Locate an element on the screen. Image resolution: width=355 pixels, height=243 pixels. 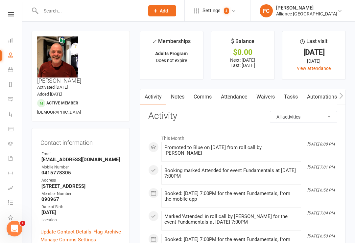
h3: Contact information is located at coordinates (81, 142).